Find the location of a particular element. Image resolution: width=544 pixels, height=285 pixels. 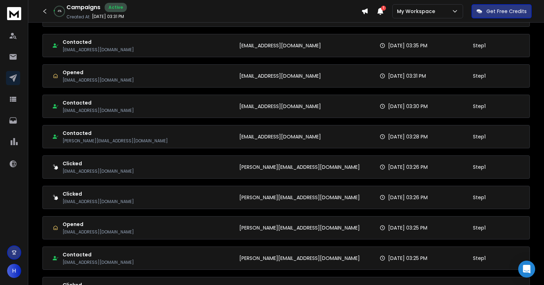

span: H is located at coordinates (14, 271).